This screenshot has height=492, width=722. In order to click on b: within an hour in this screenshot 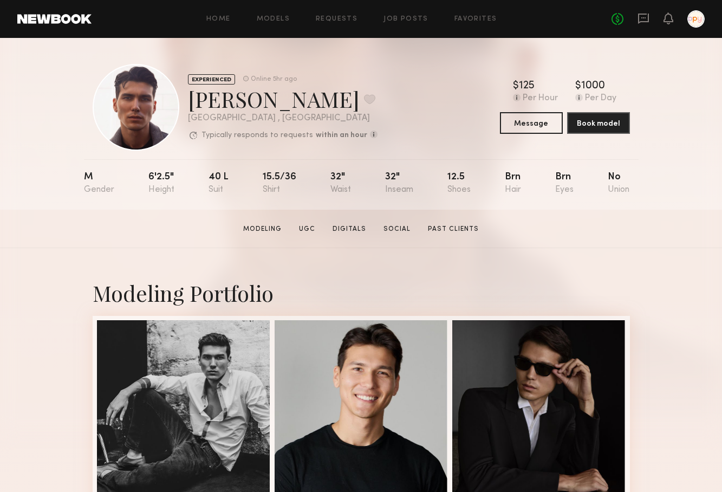, I will do `click(341, 135)`.